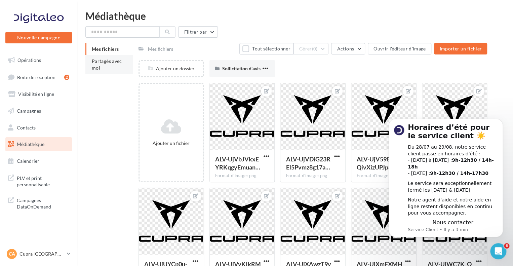 The image size is (513, 266). What do you see at coordinates (345, 48) in the screenshot?
I see `span: Actions` at bounding box center [345, 48].